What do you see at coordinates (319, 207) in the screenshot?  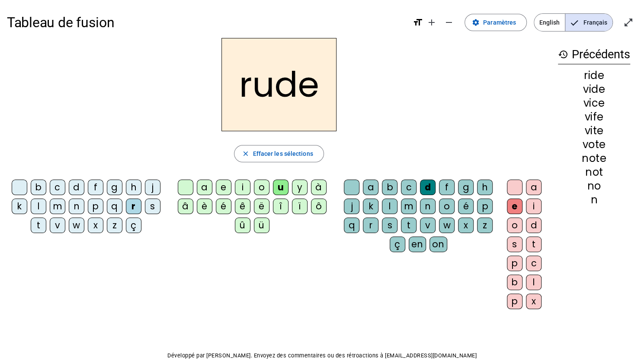 I see `div: ô` at bounding box center [319, 207].